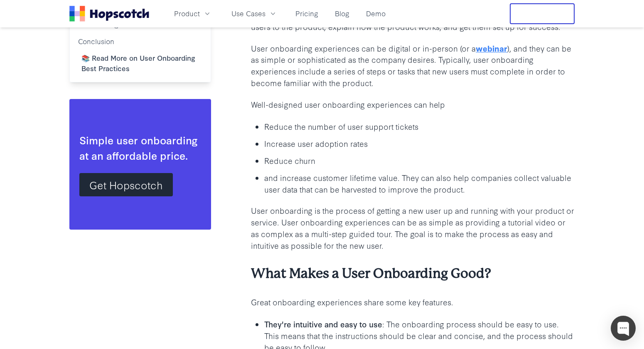 The width and height of the screenshot is (644, 349). I want to click on p: Increase user adoption rates, so click(419, 144).